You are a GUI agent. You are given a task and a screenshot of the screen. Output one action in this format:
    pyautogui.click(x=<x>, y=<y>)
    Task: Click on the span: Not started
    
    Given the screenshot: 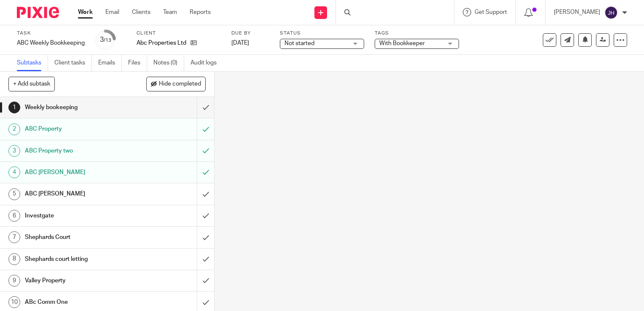 What is the action you would take?
    pyautogui.click(x=299, y=43)
    